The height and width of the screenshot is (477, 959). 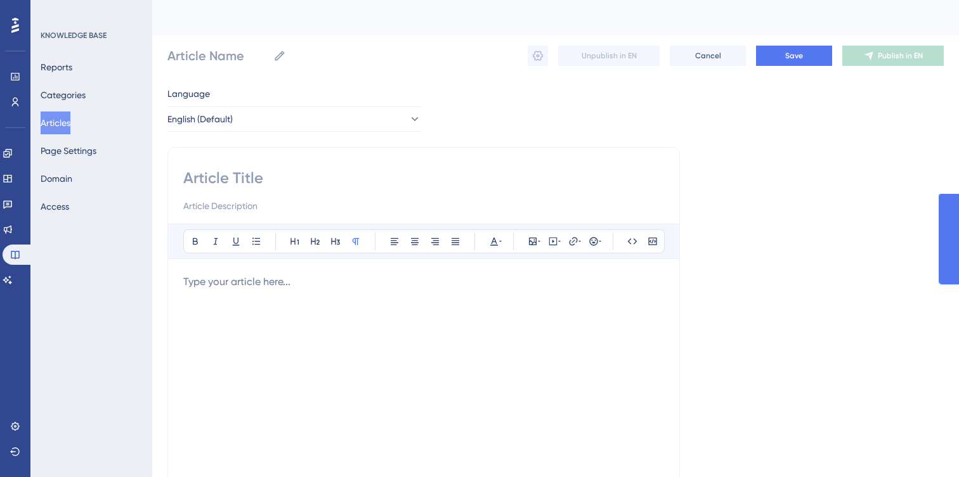 I want to click on button: Publish in EN, so click(x=893, y=56).